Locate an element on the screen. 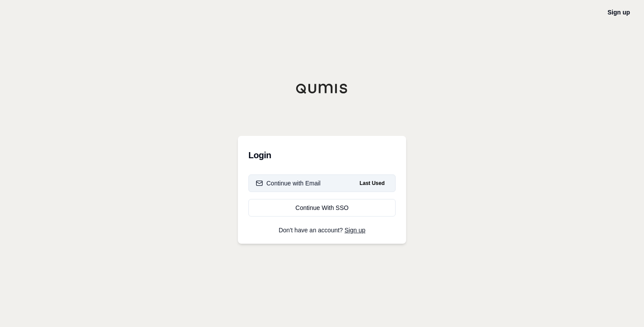 This screenshot has width=644, height=327. h3: Login is located at coordinates (322, 155).